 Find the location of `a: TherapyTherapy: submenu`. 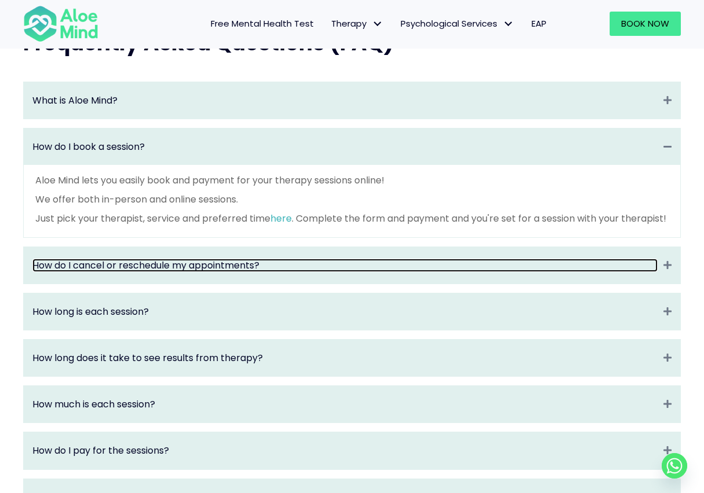

a: TherapyTherapy: submenu is located at coordinates (357, 24).